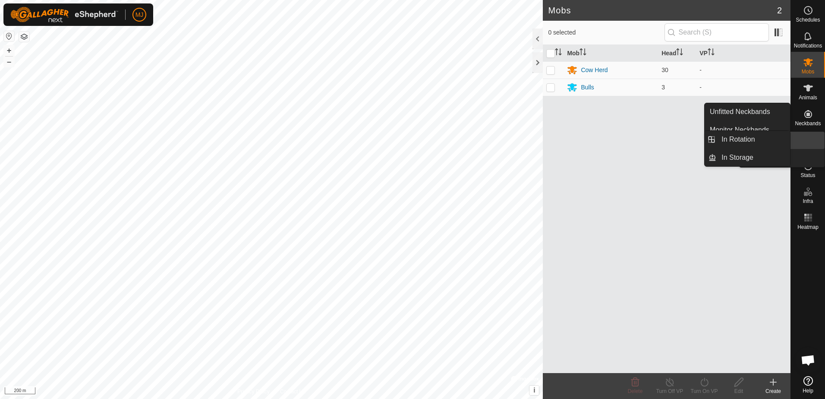  I want to click on div: Edit, so click(739, 391).